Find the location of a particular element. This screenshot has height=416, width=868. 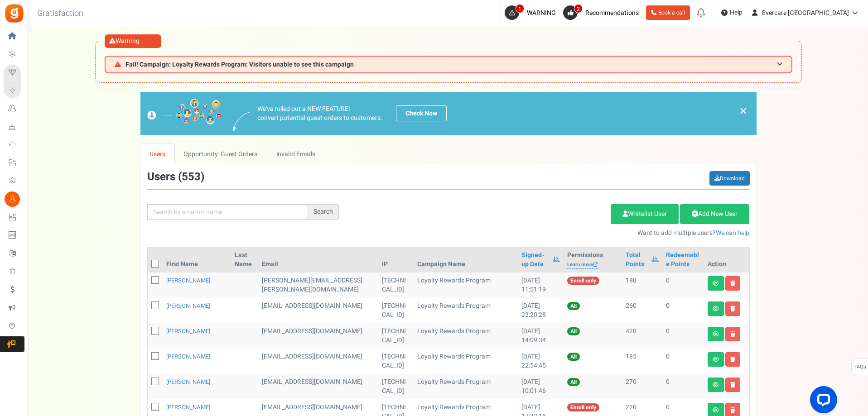

a: Add New User is located at coordinates (714, 214).